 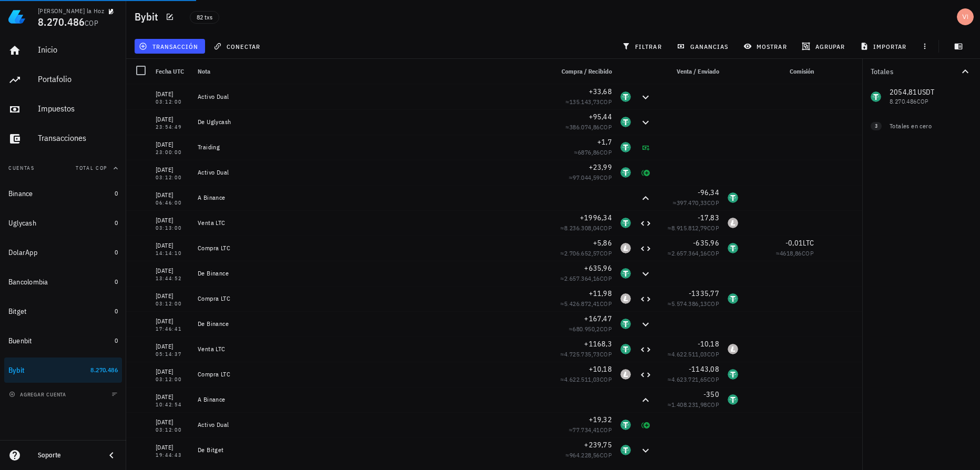 I want to click on button: CuentasTotal COP, so click(x=63, y=168).